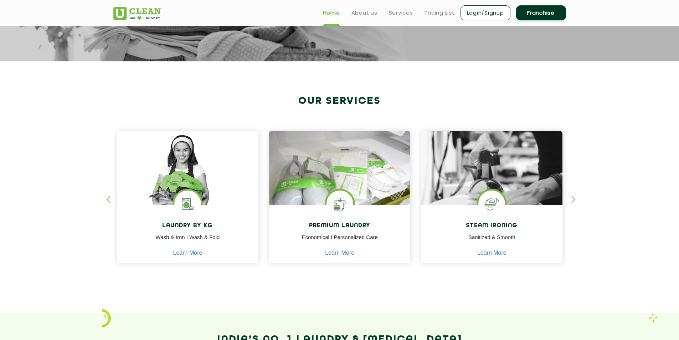  What do you see at coordinates (485, 13) in the screenshot?
I see `a: Login/Signup` at bounding box center [485, 13].